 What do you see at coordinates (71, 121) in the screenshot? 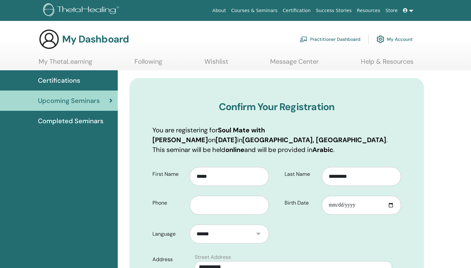
I see `span: Completed Seminars` at bounding box center [71, 121].